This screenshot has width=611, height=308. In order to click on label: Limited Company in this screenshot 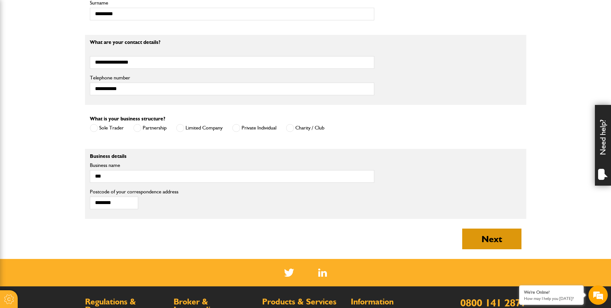, I will do `click(200, 128)`.